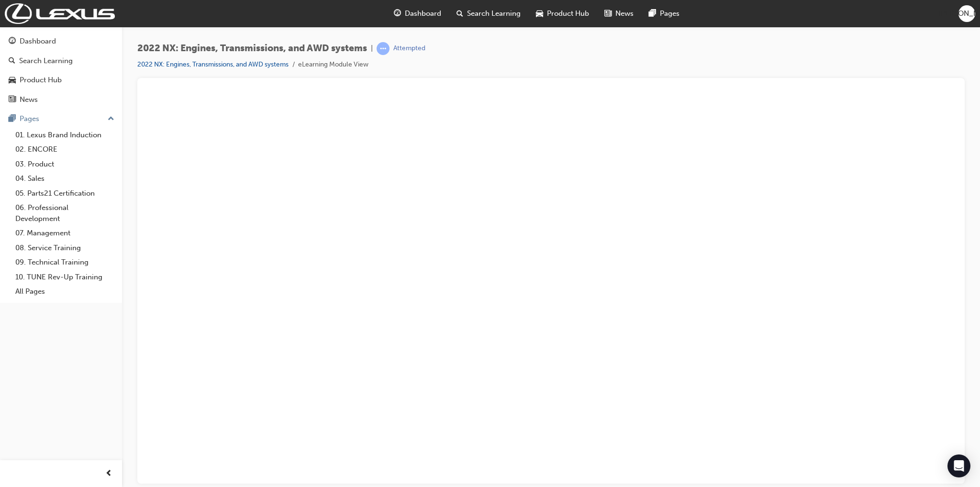 This screenshot has height=487, width=980. Describe the element at coordinates (64, 194) in the screenshot. I see `a: 05. Parts21 Certification` at that location.